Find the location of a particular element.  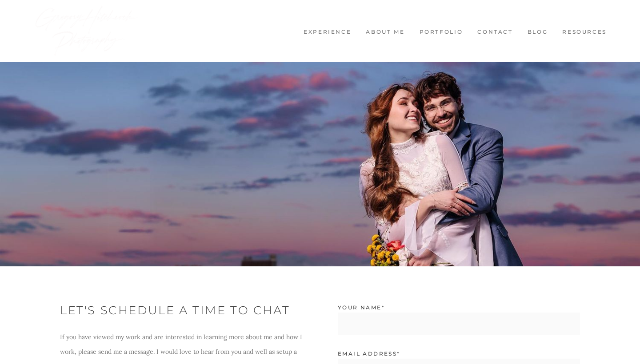

a: Portfolio is located at coordinates (441, 32).